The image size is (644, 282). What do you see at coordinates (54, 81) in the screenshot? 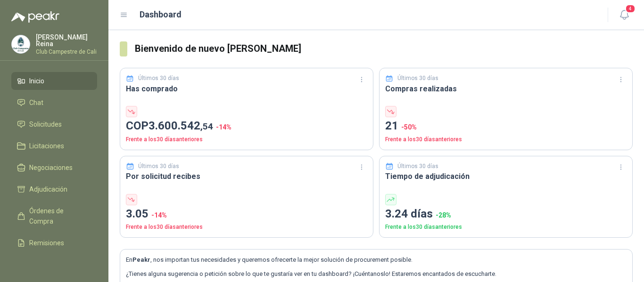
I see `a: Inicio` at bounding box center [54, 81].